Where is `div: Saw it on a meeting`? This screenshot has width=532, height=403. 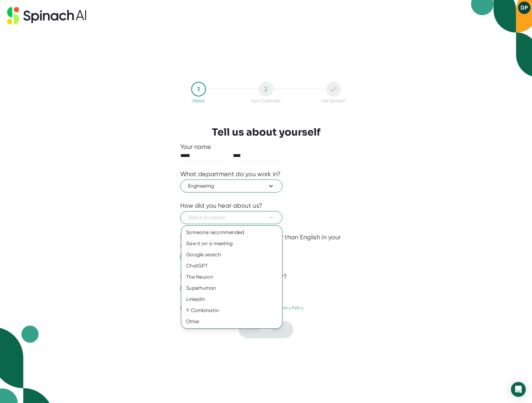
div: Saw it on a meeting is located at coordinates (232, 244).